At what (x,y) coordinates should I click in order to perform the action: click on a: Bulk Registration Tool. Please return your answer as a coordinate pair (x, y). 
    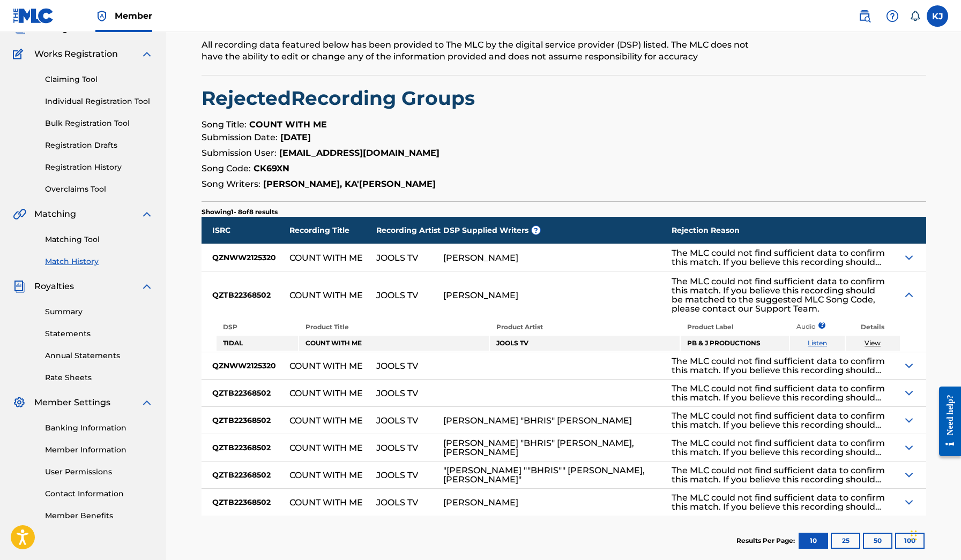
    Looking at the image, I should click on (99, 123).